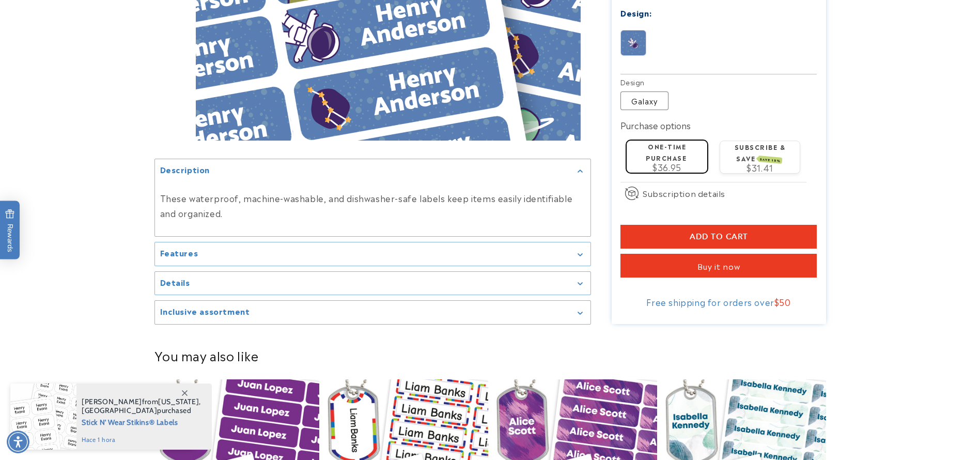 This screenshot has width=980, height=460. Describe the element at coordinates (760, 167) in the screenshot. I see `span: $31.41` at that location.